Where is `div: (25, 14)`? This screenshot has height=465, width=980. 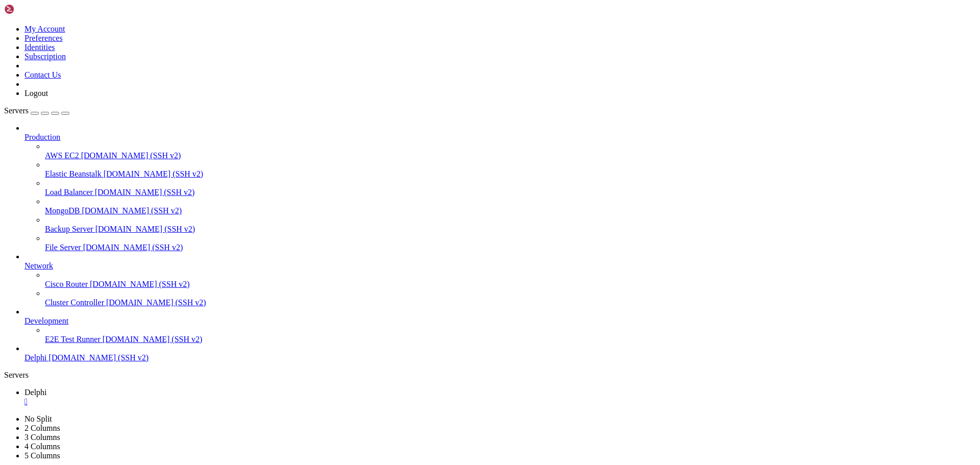 div: (25, 14) is located at coordinates (148, 173).